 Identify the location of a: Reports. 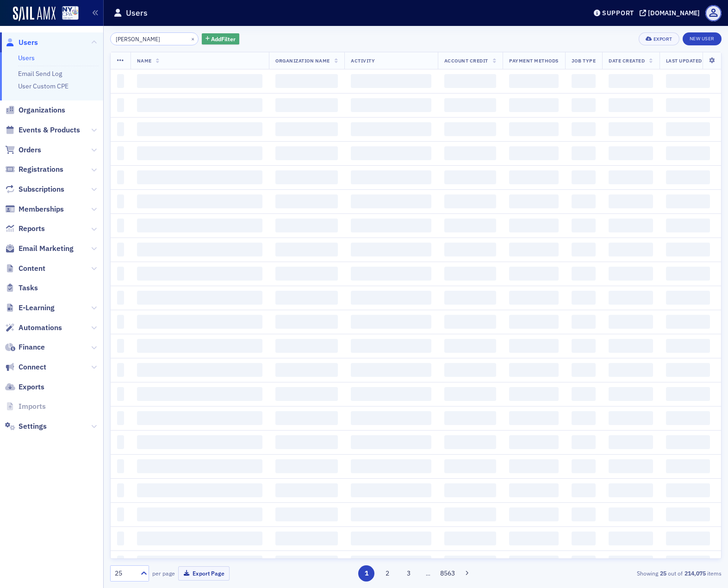
(25, 229).